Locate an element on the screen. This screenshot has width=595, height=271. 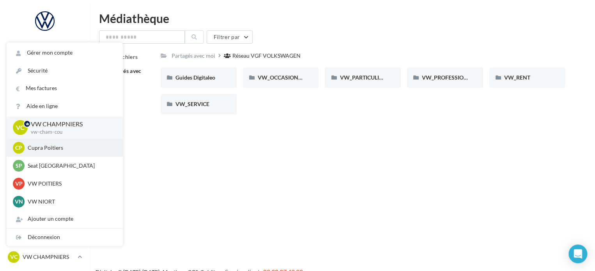
span: VP is located at coordinates (19, 184).